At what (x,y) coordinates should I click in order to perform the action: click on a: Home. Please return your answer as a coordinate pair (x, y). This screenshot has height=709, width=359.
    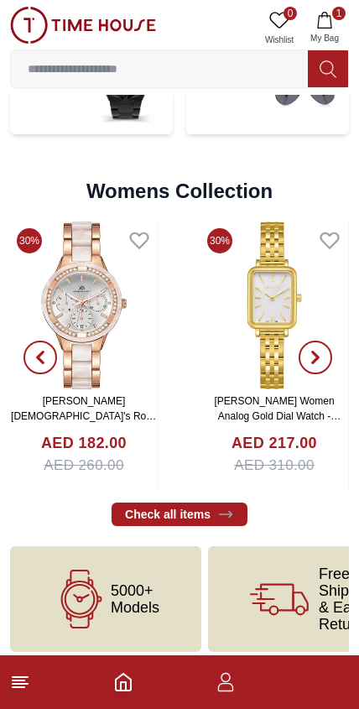
    Looking at the image, I should click on (123, 682).